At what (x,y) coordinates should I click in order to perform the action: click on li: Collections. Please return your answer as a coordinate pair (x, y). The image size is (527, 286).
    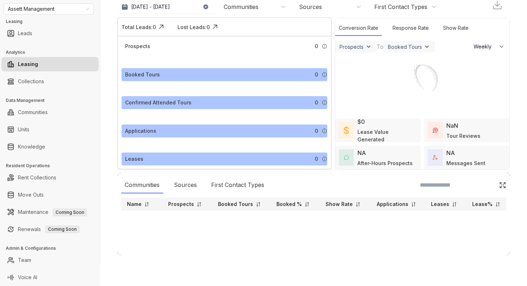
    Looking at the image, I should click on (50, 81).